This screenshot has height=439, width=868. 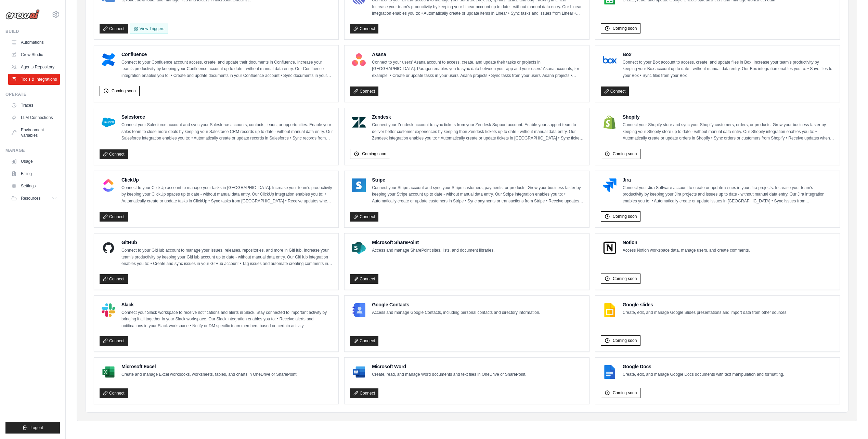 I want to click on img: Notion Logo, so click(x=609, y=248).